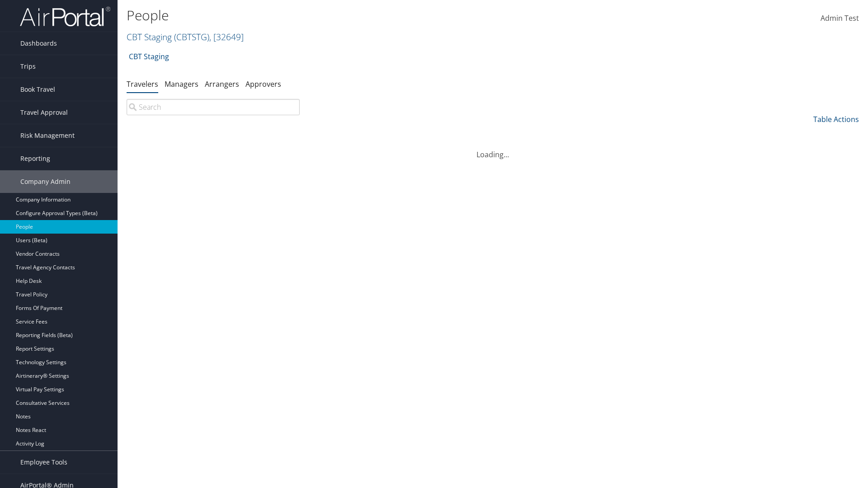  I want to click on img: airportal-logo.png, so click(65, 16).